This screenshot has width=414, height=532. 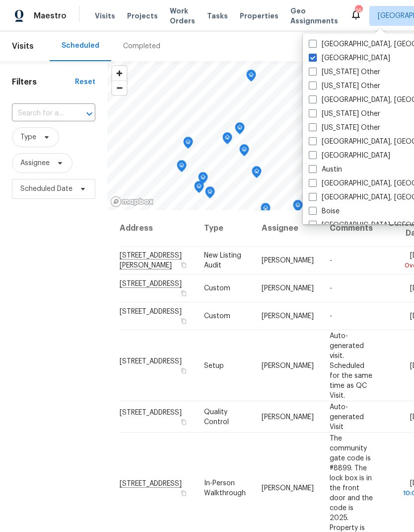 I want to click on div: Reset, so click(x=85, y=82).